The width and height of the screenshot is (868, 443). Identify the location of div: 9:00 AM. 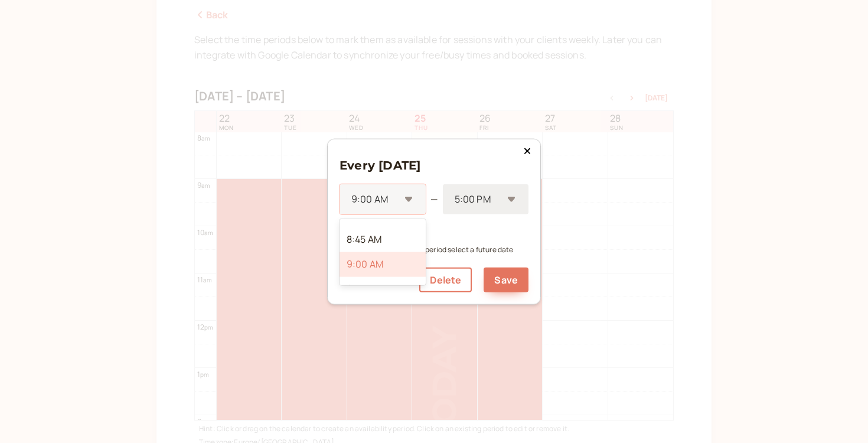
(383, 265).